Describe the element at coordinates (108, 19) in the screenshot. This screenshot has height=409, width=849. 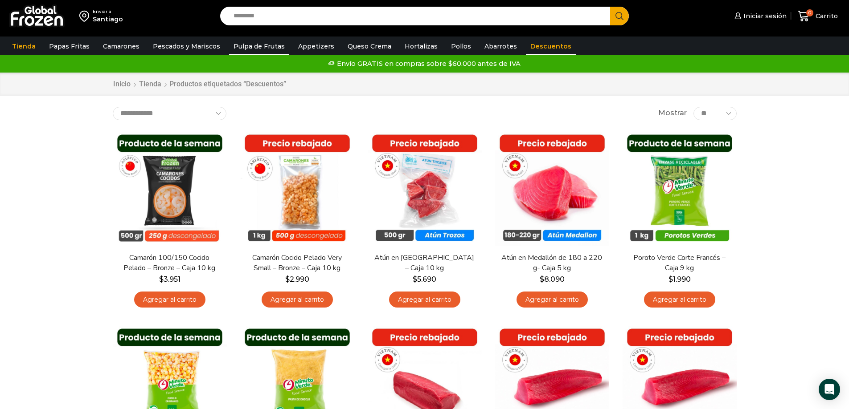
I see `div: Santiago` at that location.